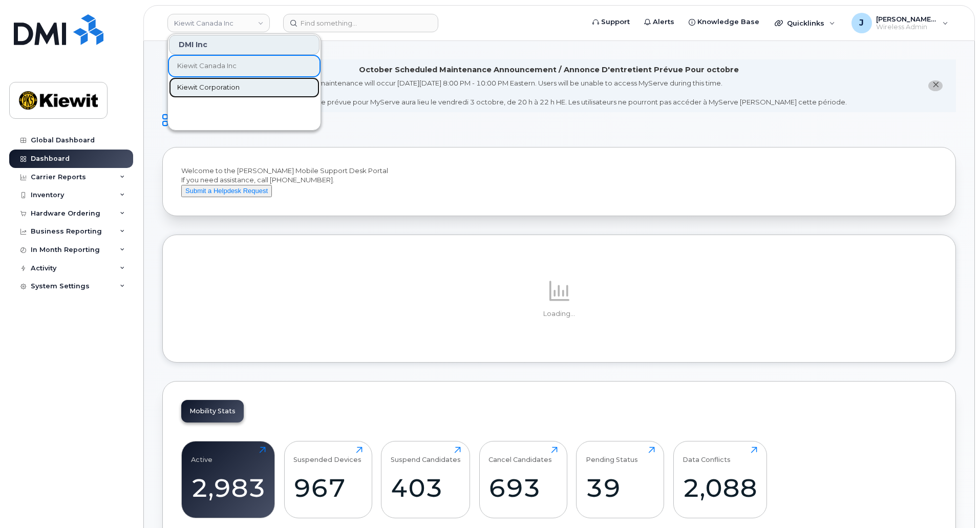 The width and height of the screenshot is (980, 528). What do you see at coordinates (425, 479) in the screenshot?
I see `a: Suspend Candidates403` at bounding box center [425, 479].